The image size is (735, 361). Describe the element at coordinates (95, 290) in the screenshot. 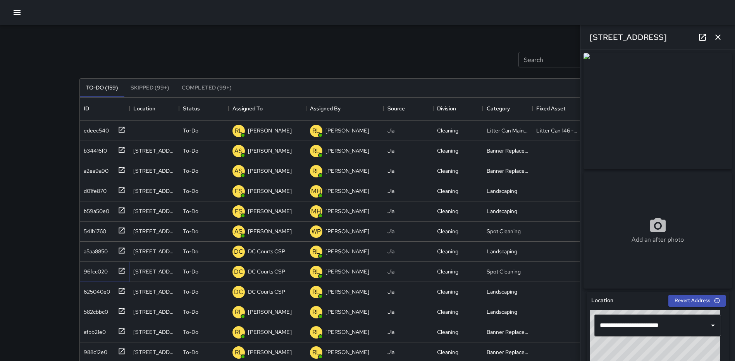

I see `div: 625040e0` at that location.